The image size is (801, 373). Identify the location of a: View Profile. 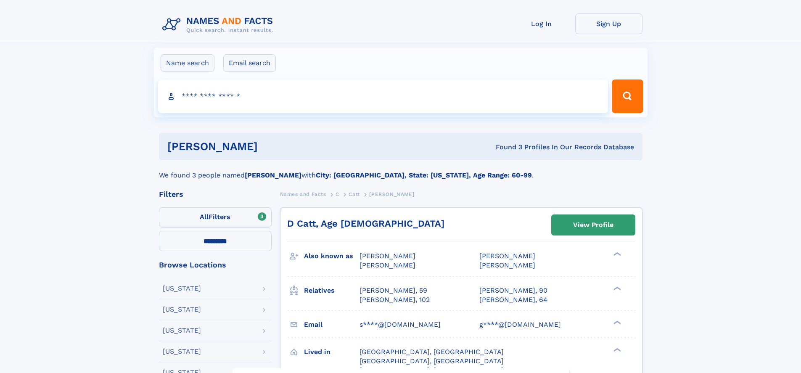
(593, 225).